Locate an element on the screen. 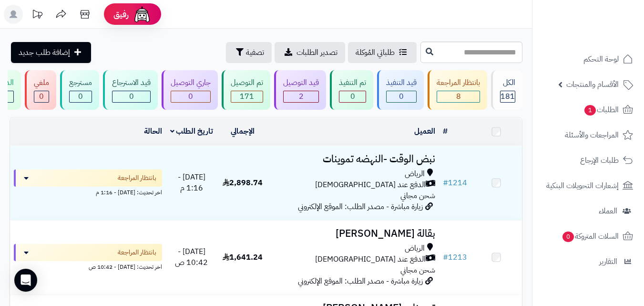  span: لوحة التحكم is located at coordinates (601, 59).